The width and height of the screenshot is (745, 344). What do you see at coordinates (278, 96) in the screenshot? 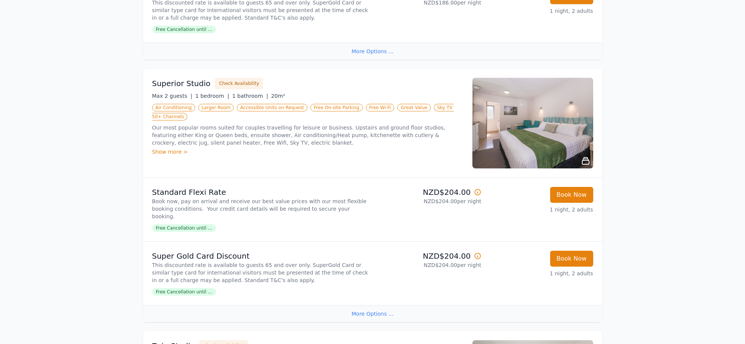
I see `span: 20m²` at bounding box center [278, 96].